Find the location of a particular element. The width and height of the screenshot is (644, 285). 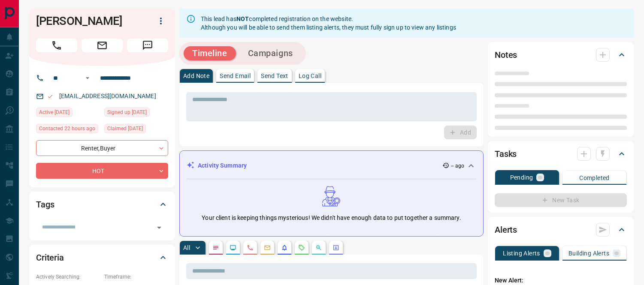

span: Email is located at coordinates (102, 45).